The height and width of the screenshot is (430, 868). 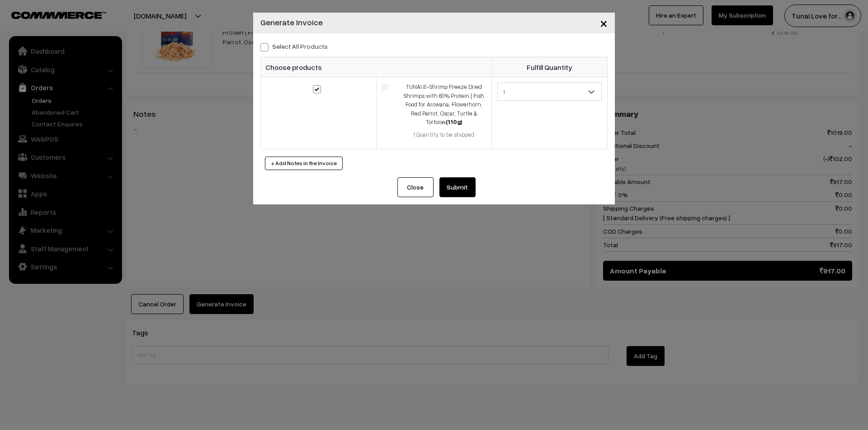 I want to click on span: 1, so click(x=549, y=91).